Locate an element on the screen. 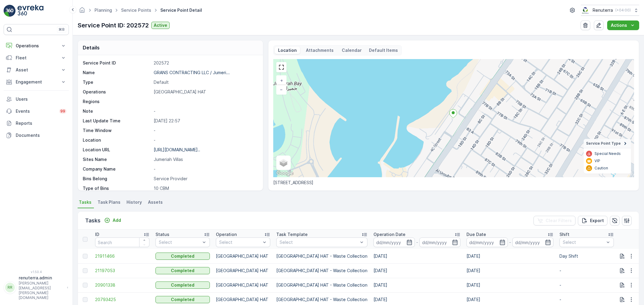 The height and width of the screenshot is (305, 644). button: Actions is located at coordinates (623, 25).